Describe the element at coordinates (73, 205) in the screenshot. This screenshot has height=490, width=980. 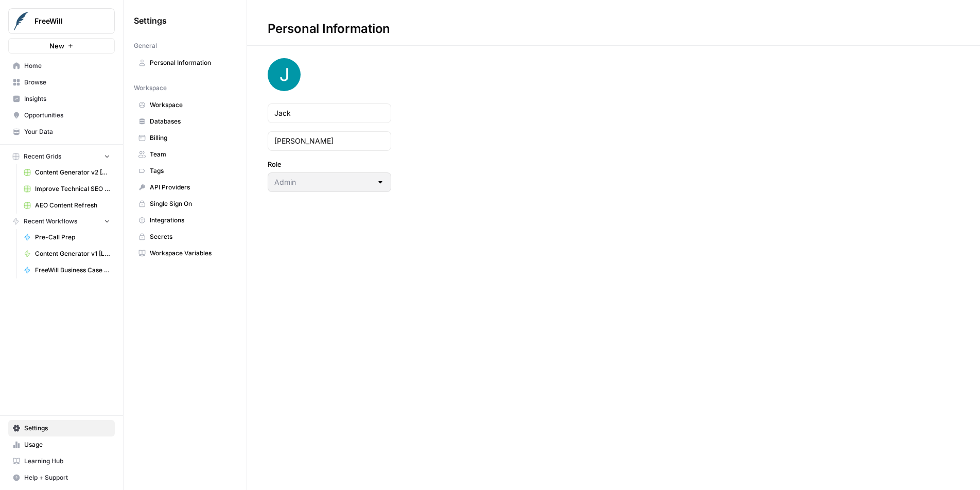
I see `span: AEO Content Refresh` at that location.